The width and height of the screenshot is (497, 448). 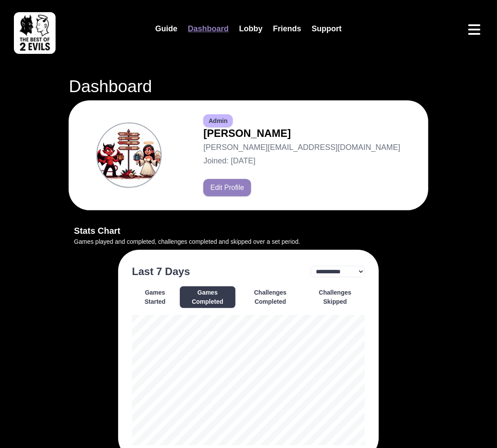 What do you see at coordinates (248, 242) in the screenshot?
I see `p: Games played and completed, challenges completed and skipped over a set period.` at bounding box center [248, 242].